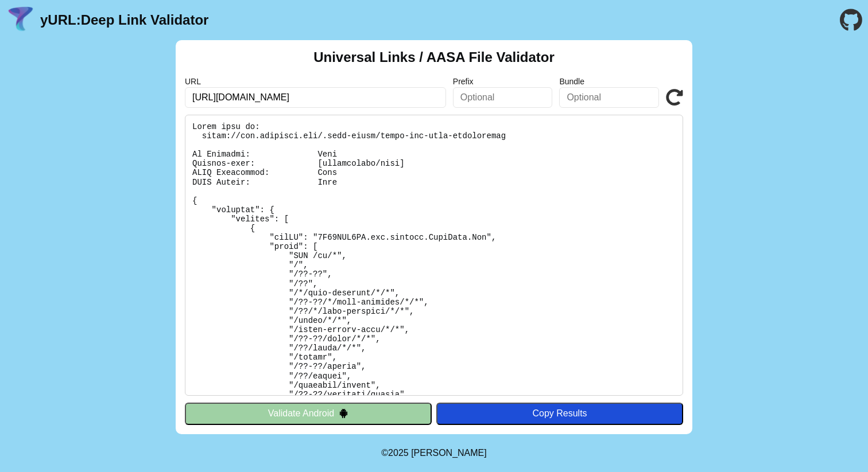 This screenshot has width=868, height=472. I want to click on label: Prefix, so click(503, 82).